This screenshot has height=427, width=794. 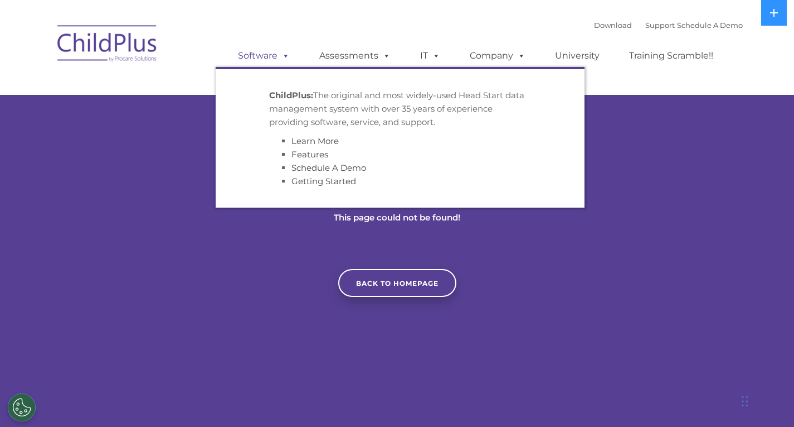 What do you see at coordinates (324, 181) in the screenshot?
I see `a: Getting Started` at bounding box center [324, 181].